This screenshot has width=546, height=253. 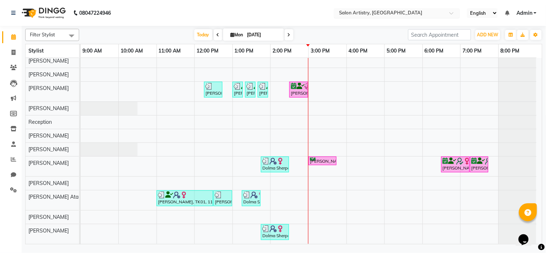 I want to click on a: 11:00 AM, so click(x=170, y=51).